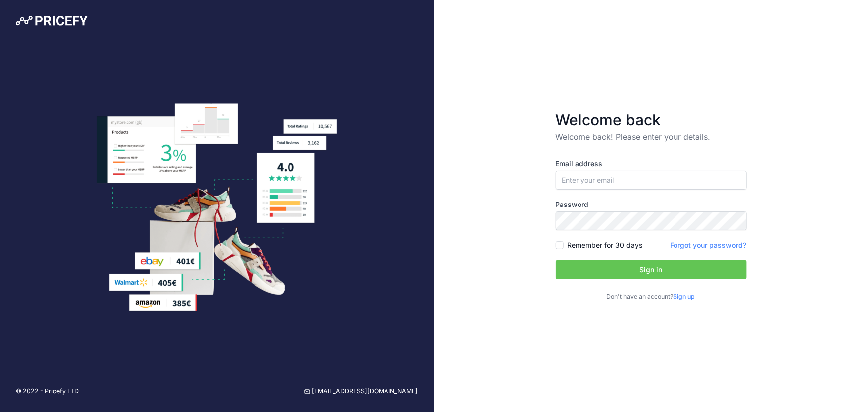 The height and width of the screenshot is (412, 868). What do you see at coordinates (652, 137) in the screenshot?
I see `p: Welcome back! Please enter your details.` at bounding box center [652, 137].